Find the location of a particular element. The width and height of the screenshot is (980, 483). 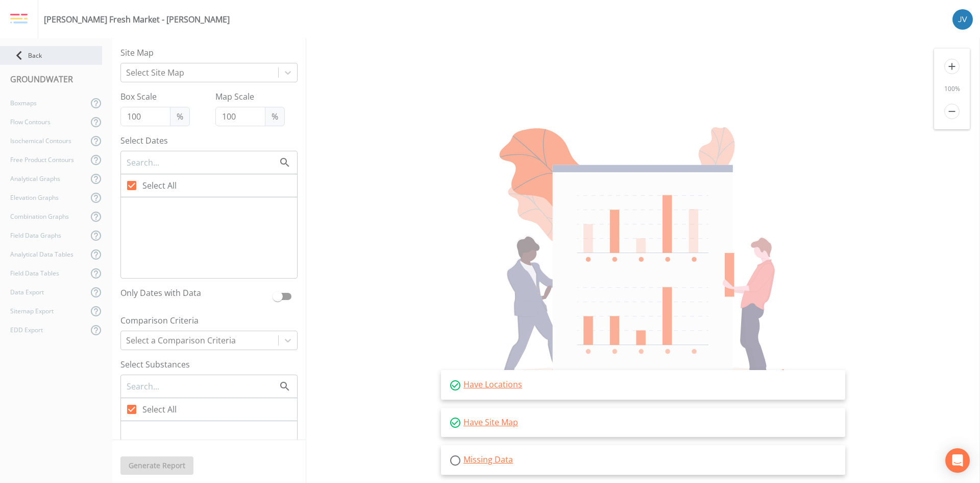

a: Missing Data is located at coordinates (488, 459).